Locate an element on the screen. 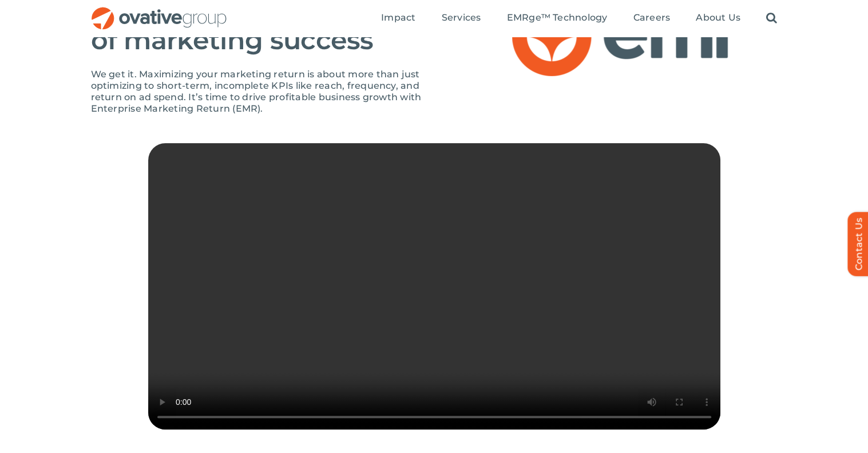 The height and width of the screenshot is (453, 868). a: Impact is located at coordinates (398, 18).